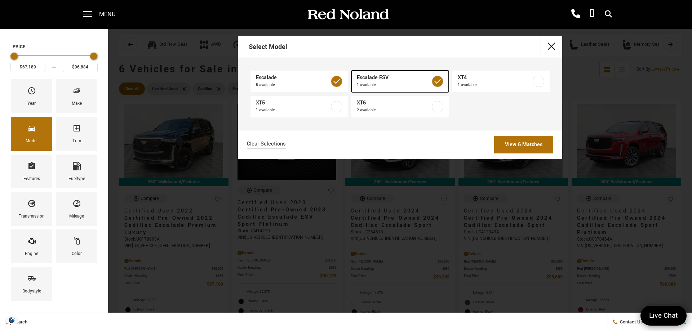 This screenshot has height=331, width=692. I want to click on div: Trim, so click(77, 141).